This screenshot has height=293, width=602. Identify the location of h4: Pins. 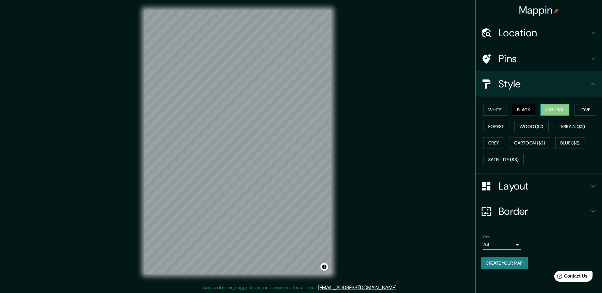
(544, 59).